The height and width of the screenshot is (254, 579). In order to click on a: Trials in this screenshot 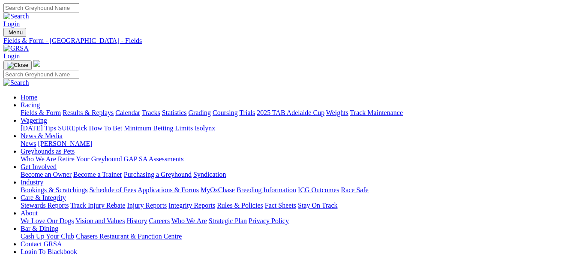, I will do `click(247, 112)`.